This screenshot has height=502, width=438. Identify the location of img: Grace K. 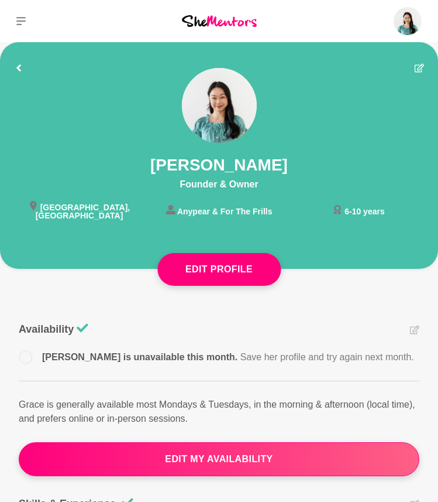
(408, 21).